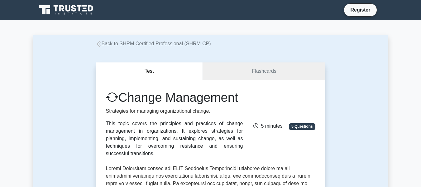 Image resolution: width=421 pixels, height=187 pixels. I want to click on p: Strategies for managing organizational change., so click(174, 111).